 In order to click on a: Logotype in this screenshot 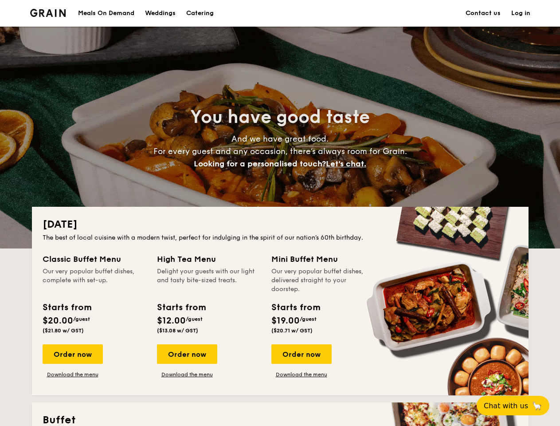, I will do `click(48, 13)`.